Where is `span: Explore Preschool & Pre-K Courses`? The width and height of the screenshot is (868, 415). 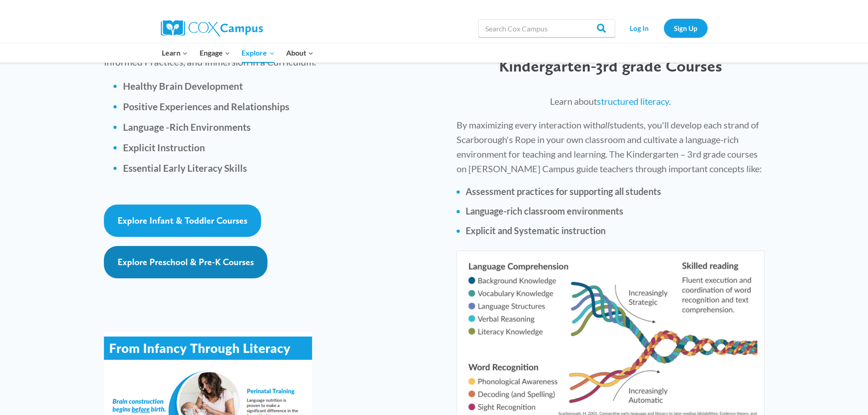
span: Explore Preschool & Pre-K Courses is located at coordinates (185, 262).